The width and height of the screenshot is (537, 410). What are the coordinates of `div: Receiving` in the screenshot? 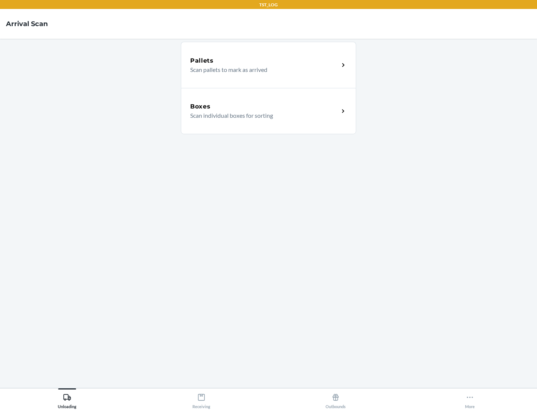 It's located at (201, 400).